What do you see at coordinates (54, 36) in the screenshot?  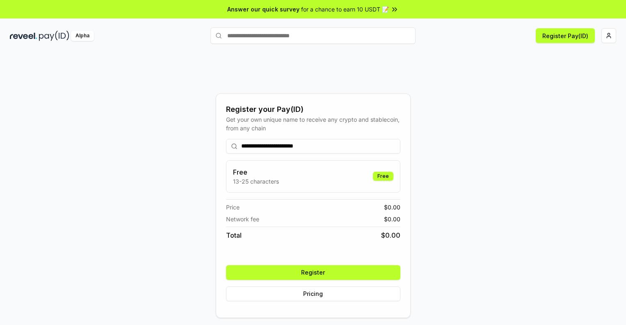 I see `img: pay_id` at bounding box center [54, 36].